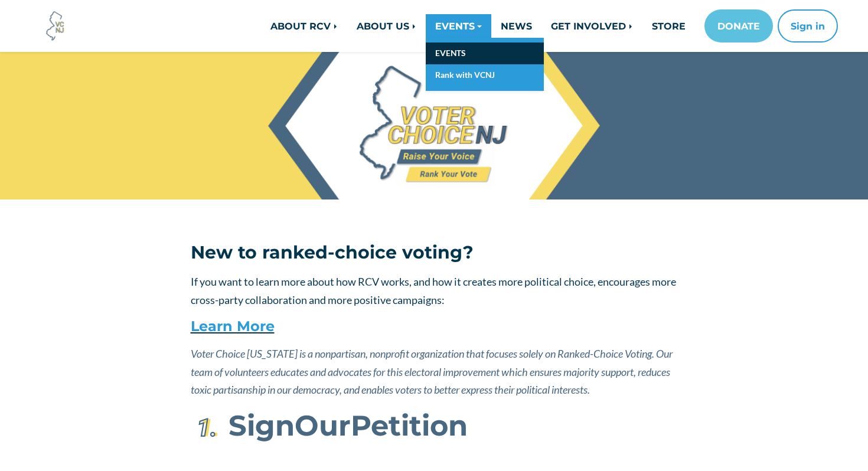 The width and height of the screenshot is (868, 471). Describe the element at coordinates (434, 290) in the screenshot. I see `p: If you want to learn more about how RCV works, and how it creates more political choice, encourag...` at that location.